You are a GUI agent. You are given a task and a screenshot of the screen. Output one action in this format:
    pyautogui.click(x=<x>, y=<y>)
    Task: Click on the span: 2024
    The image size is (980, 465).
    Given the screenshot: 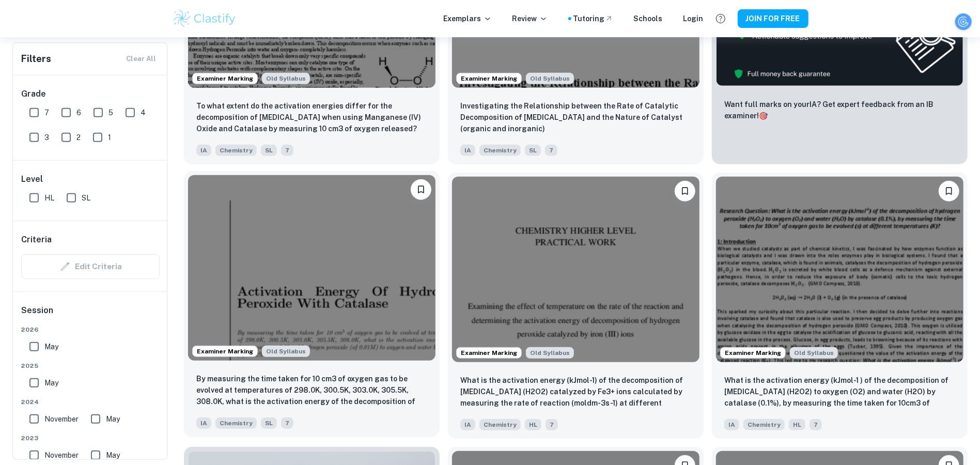 What is the action you would take?
    pyautogui.click(x=91, y=402)
    